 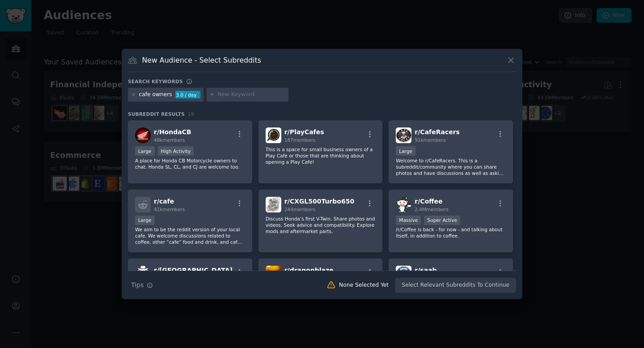 I want to click on div: High Activity, so click(x=176, y=151).